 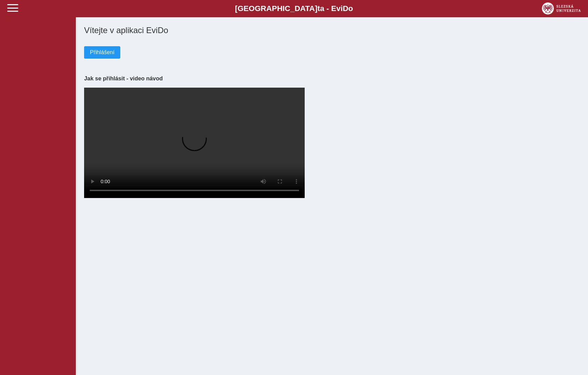 What do you see at coordinates (332, 78) in the screenshot?
I see `h3: Jak se přihlásit - video návod` at bounding box center [332, 78].